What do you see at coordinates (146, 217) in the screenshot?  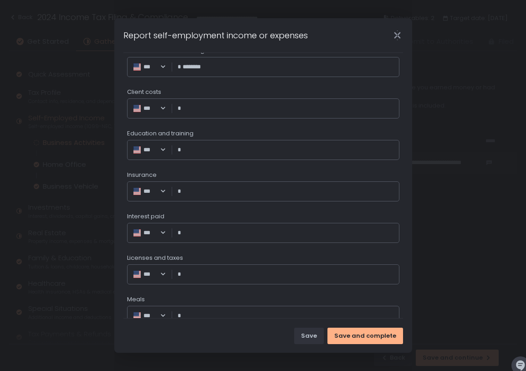 I see `span: Interest paid` at bounding box center [146, 217].